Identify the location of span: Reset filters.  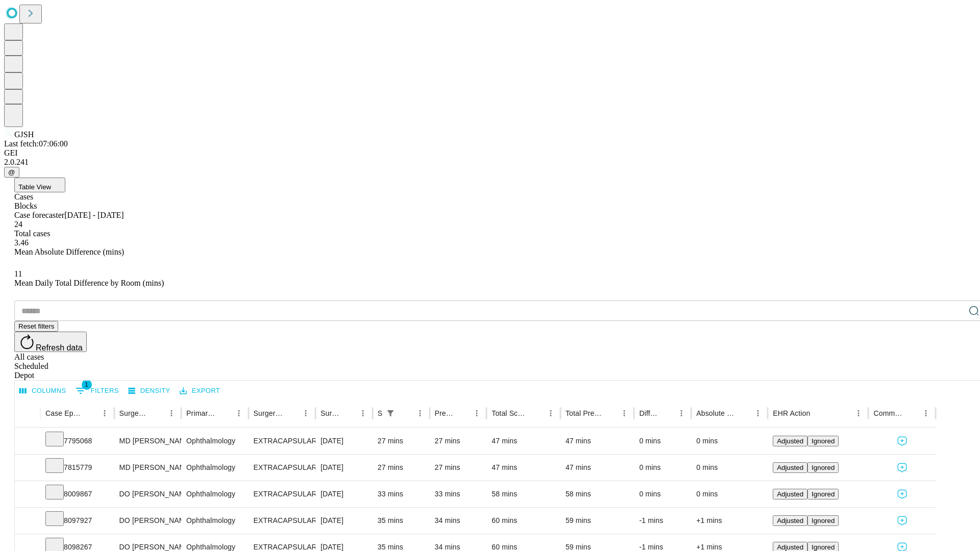
(36, 326).